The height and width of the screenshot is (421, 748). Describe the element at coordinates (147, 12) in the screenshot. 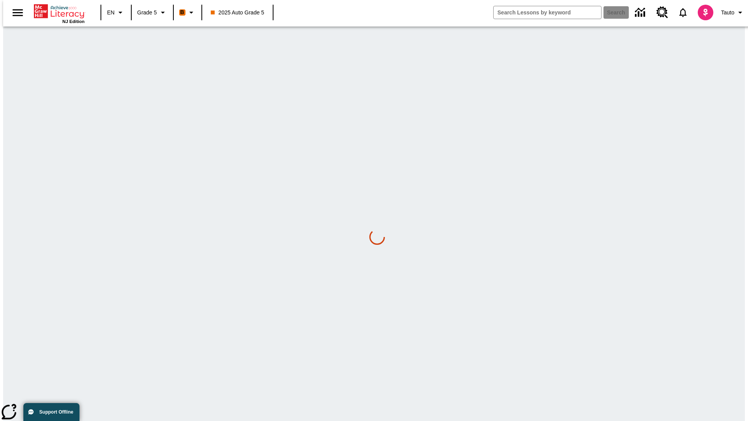

I see `span: Grade 5` at that location.